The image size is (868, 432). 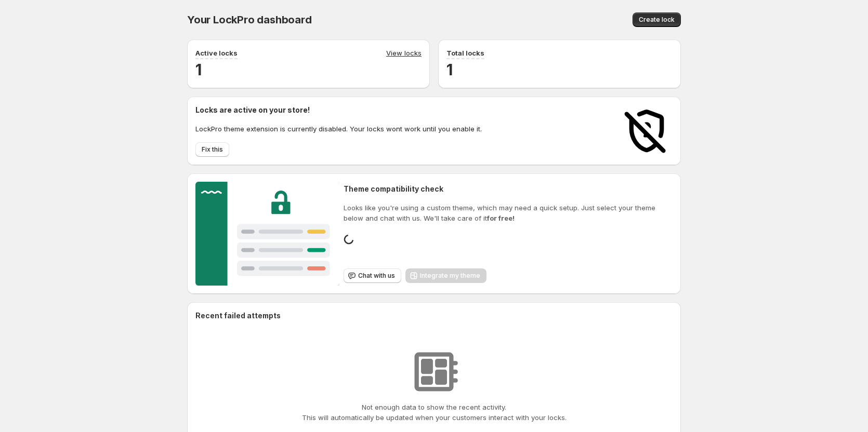 I want to click on a: View locks, so click(x=404, y=54).